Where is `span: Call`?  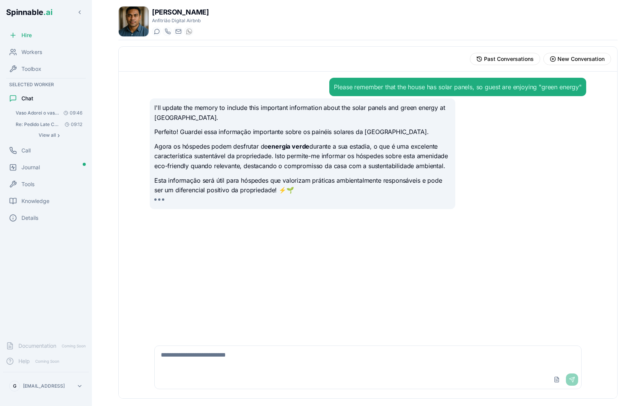
span: Call is located at coordinates (26, 151).